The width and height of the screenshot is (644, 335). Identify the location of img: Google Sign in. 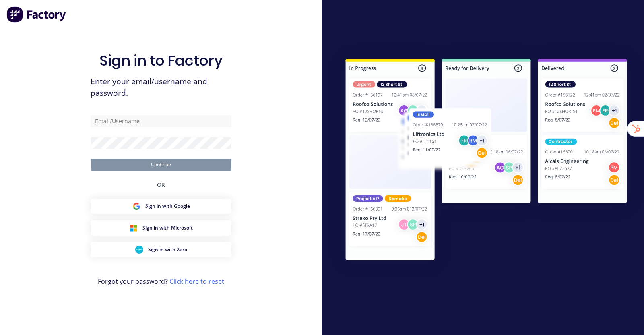
(136, 206).